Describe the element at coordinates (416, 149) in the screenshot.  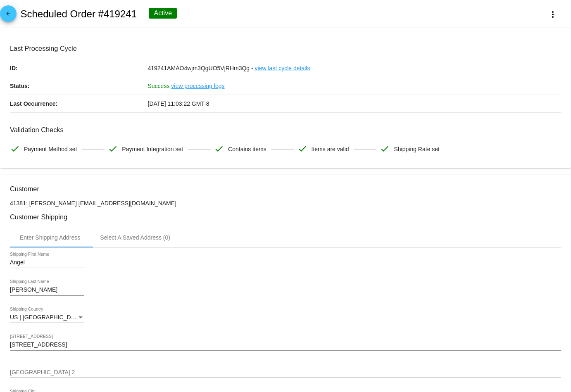
I see `span: Shipping Rate set` at that location.